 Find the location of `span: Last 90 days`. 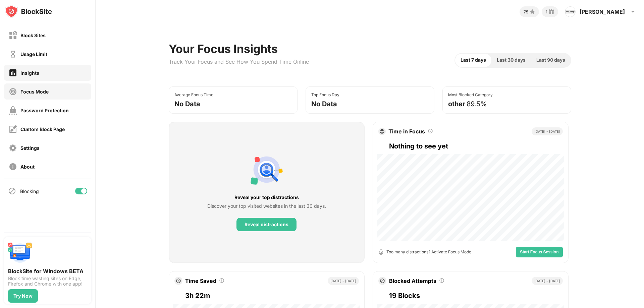

span: Last 90 days is located at coordinates (551, 60).